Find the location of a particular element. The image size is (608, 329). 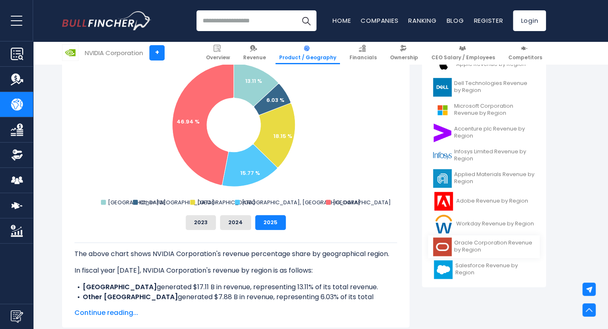

text: 6.03 % is located at coordinates (276, 100).